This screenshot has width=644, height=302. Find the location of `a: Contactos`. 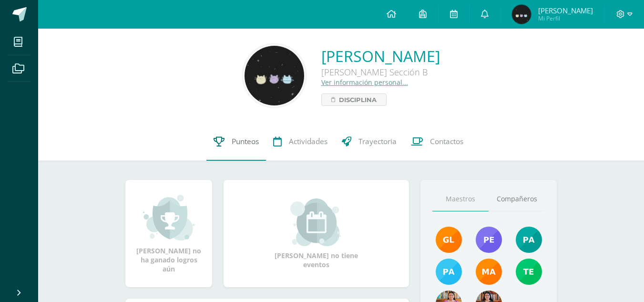

a: Contactos is located at coordinates (437, 142).